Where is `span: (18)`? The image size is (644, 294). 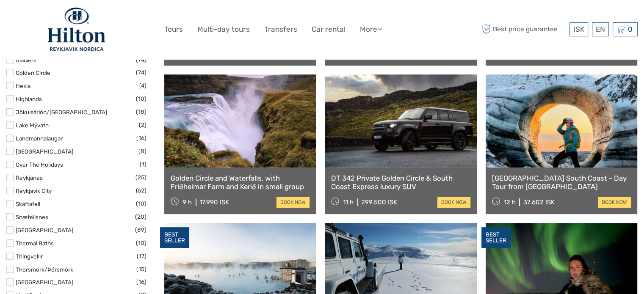
span: (18) is located at coordinates (141, 111).